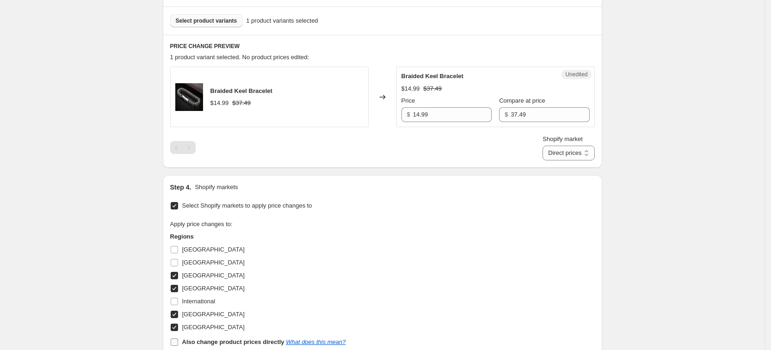 Image resolution: width=771 pixels, height=350 pixels. I want to click on nav: Pagination, so click(183, 148).